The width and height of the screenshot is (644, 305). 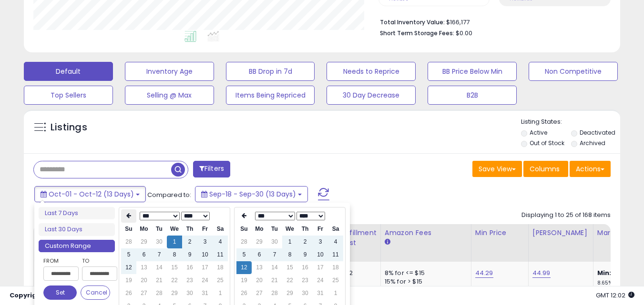 What do you see at coordinates (320, 293) in the screenshot?
I see `td: 31` at bounding box center [320, 293].